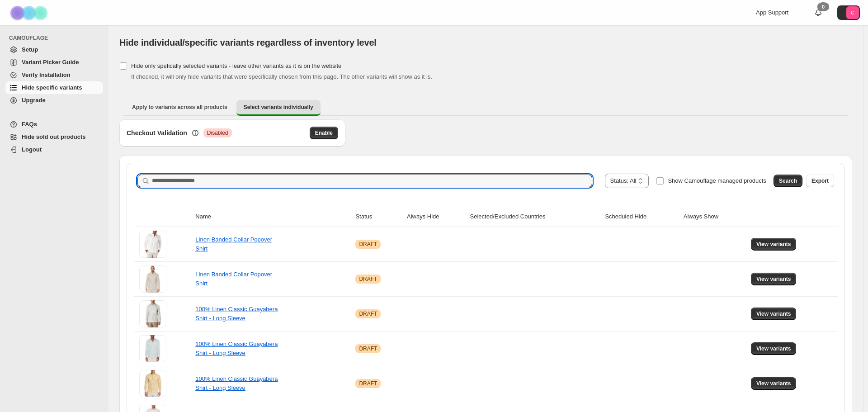  I want to click on a: Hide sold out products, so click(54, 137).